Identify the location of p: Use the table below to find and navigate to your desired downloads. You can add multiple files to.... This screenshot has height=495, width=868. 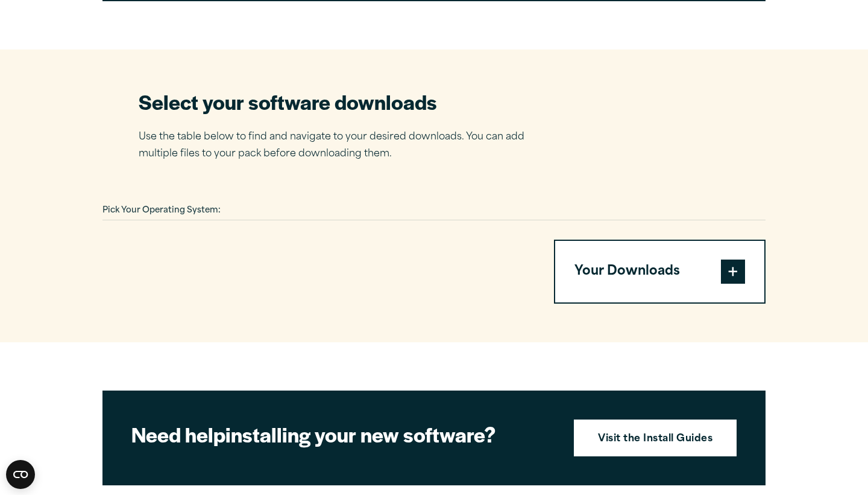
(341, 146).